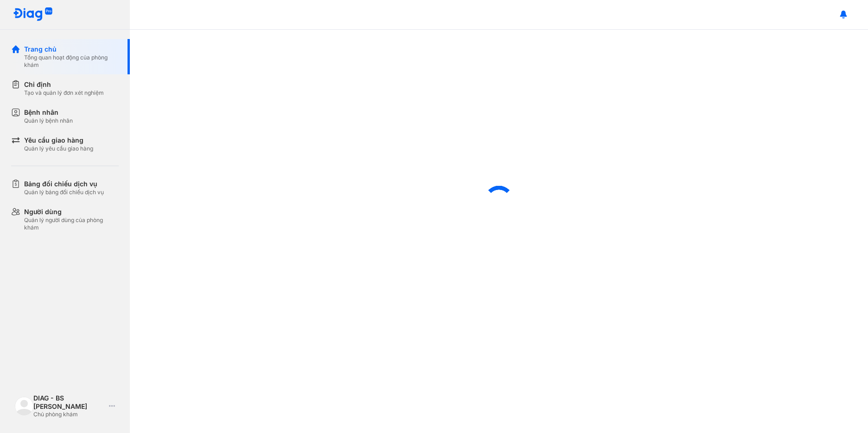  I want to click on div: Yêu cầu giao hàng, so click(58, 140).